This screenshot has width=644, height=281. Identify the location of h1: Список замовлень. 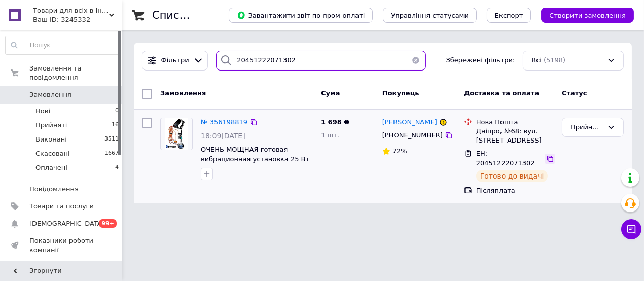
(203, 15).